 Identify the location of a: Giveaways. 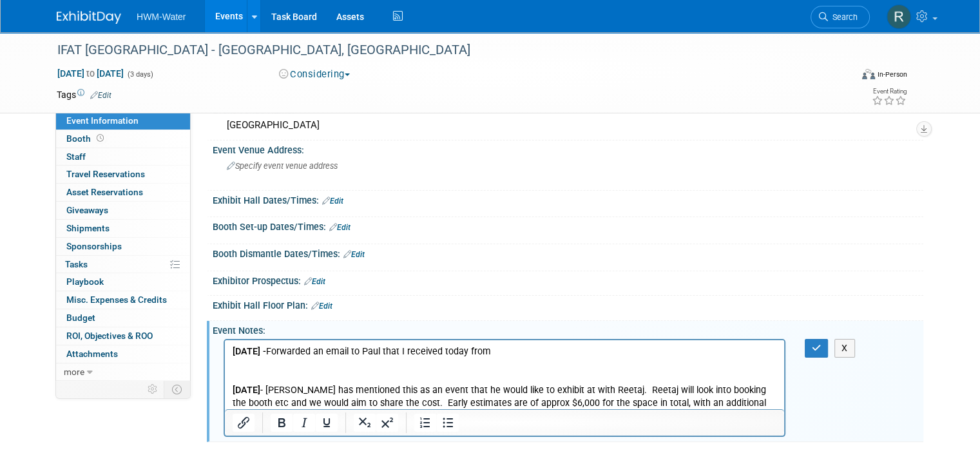
(123, 210).